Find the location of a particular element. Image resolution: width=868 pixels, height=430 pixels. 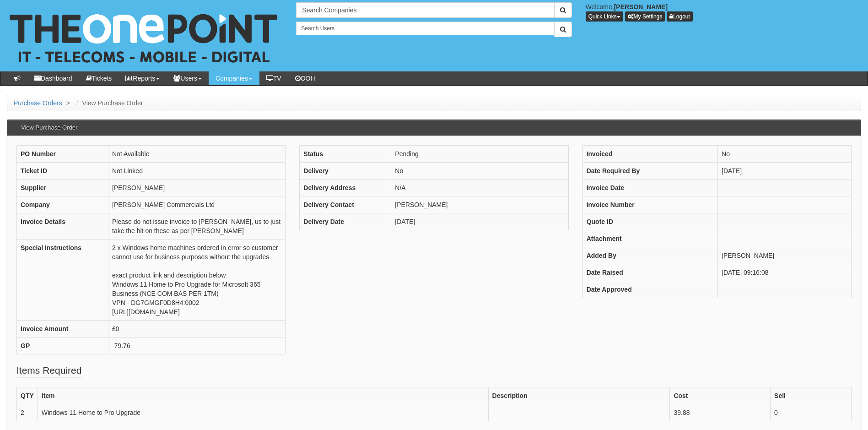

th: Delivery is located at coordinates (346, 171).